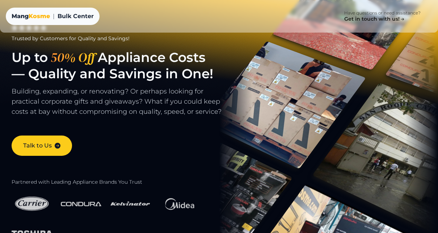  Describe the element at coordinates (123, 38) in the screenshot. I see `div: Trusted by Customers for Quality and Savings!` at that location.